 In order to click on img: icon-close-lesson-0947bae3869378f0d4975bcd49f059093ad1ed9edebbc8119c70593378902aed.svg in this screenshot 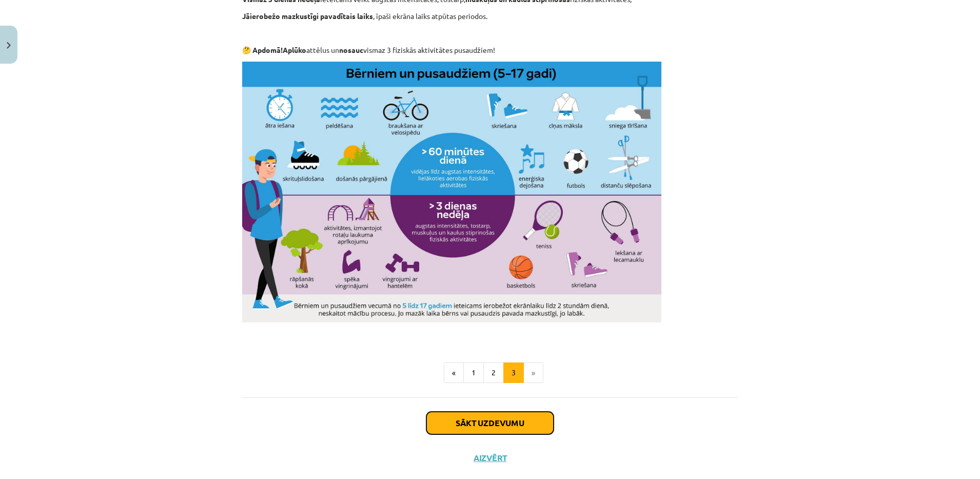, I will do `click(9, 45)`.